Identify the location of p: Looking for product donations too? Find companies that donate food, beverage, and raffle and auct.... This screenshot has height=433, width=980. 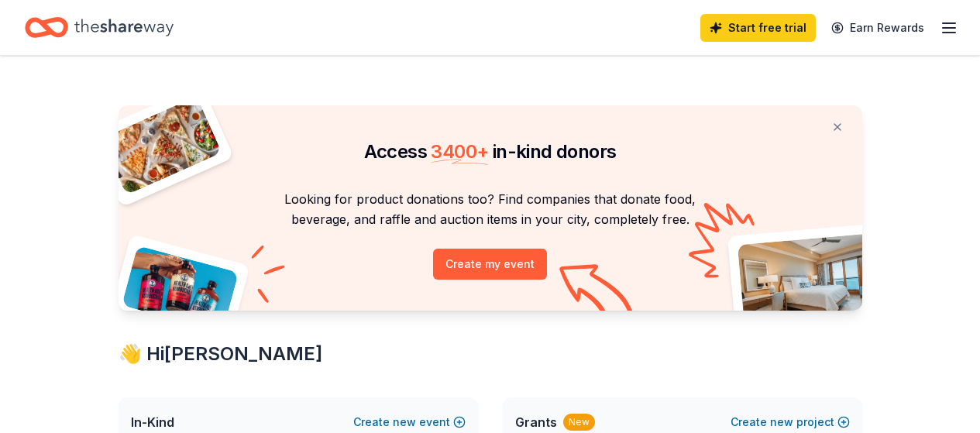
(490, 209).